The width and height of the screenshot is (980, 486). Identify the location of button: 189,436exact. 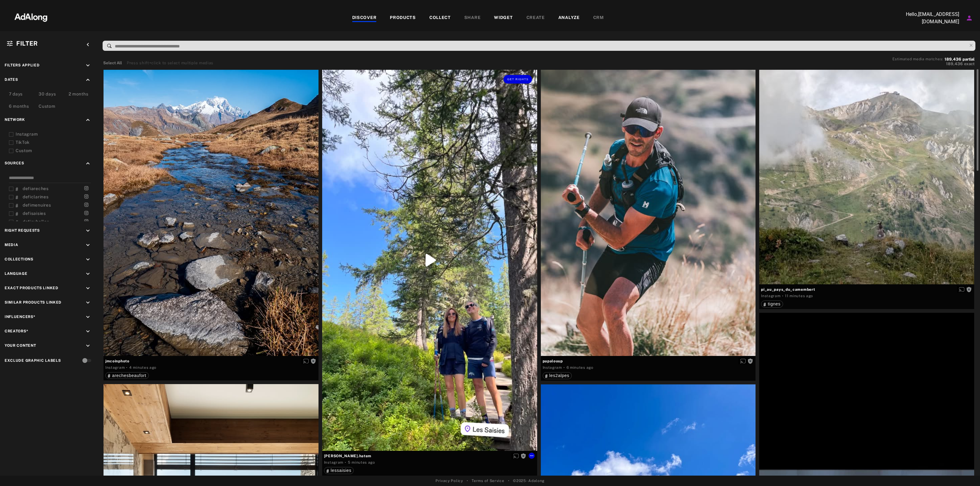
(933, 64).